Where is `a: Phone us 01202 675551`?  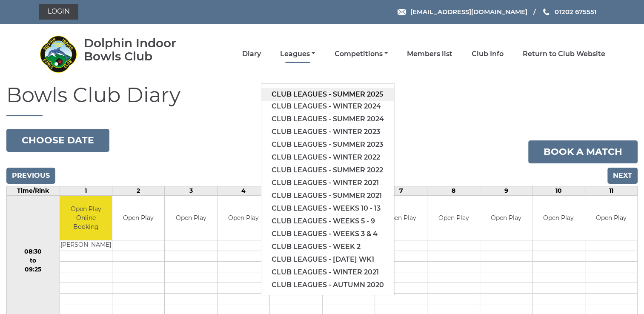 a: Phone us 01202 675551 is located at coordinates (569, 11).